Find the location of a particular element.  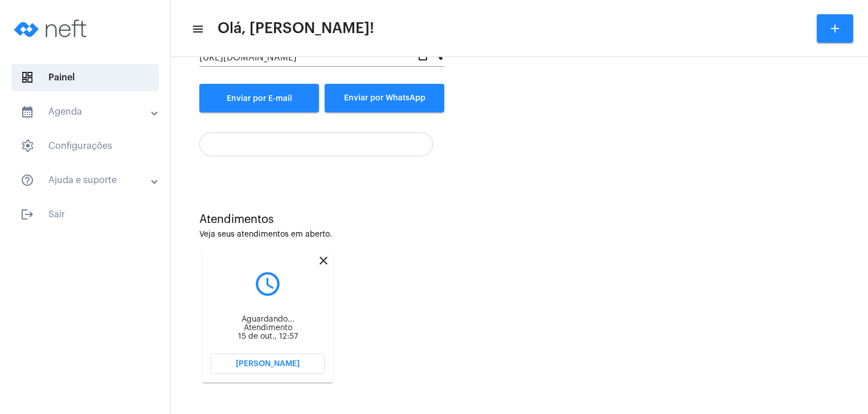

span: Configurações is located at coordinates (85, 146).